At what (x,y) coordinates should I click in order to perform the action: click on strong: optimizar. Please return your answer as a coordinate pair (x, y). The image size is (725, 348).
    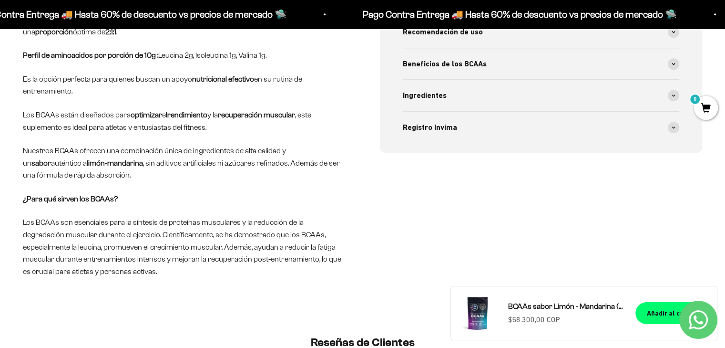
    Looking at the image, I should click on (146, 114).